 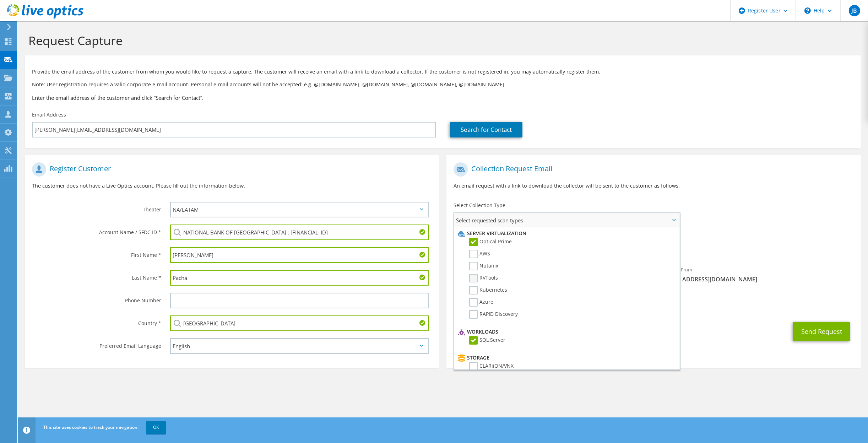 I want to click on label: AWS, so click(x=480, y=254).